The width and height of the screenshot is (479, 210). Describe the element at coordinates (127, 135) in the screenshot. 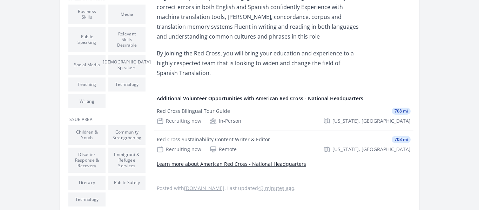

I see `li: Community Strengthening` at that location.